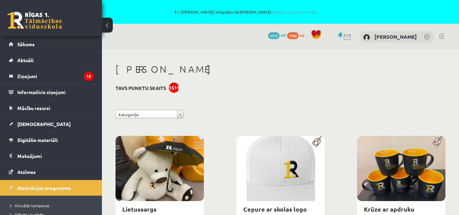 The width and height of the screenshot is (459, 215). I want to click on a: 1392 xp, so click(297, 35).